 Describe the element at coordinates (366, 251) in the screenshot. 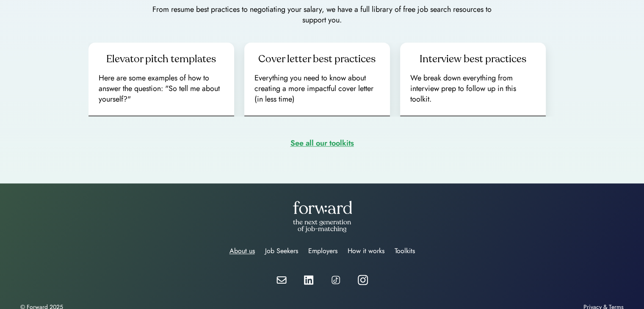

I see `div: How it works` at that location.